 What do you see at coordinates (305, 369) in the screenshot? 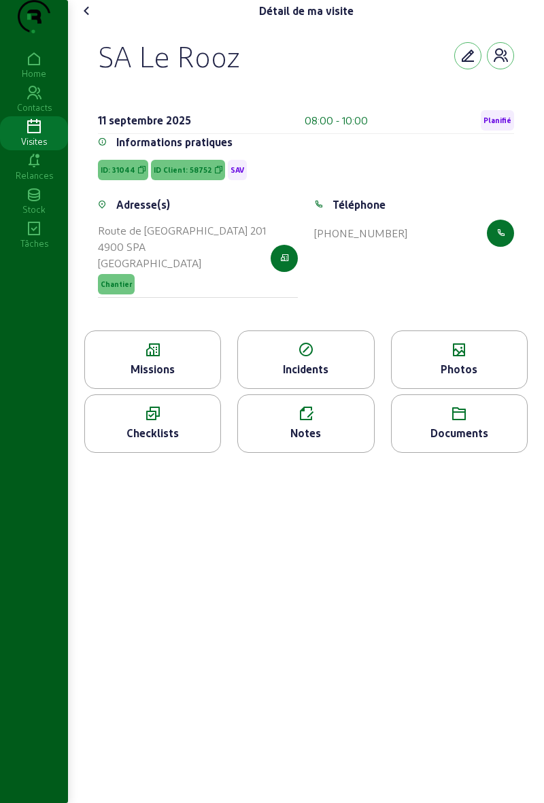
I see `div: Incidents` at bounding box center [305, 369].